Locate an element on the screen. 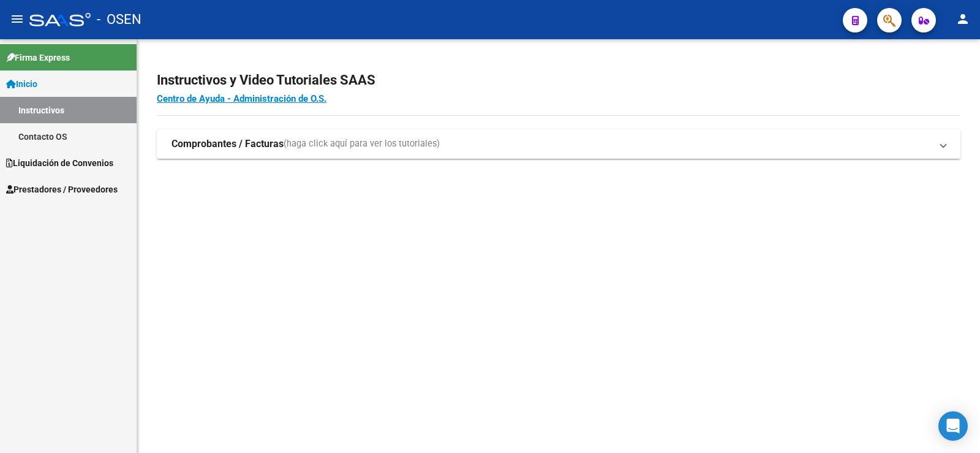 This screenshot has width=980, height=453. span: - OSEN is located at coordinates (118, 20).